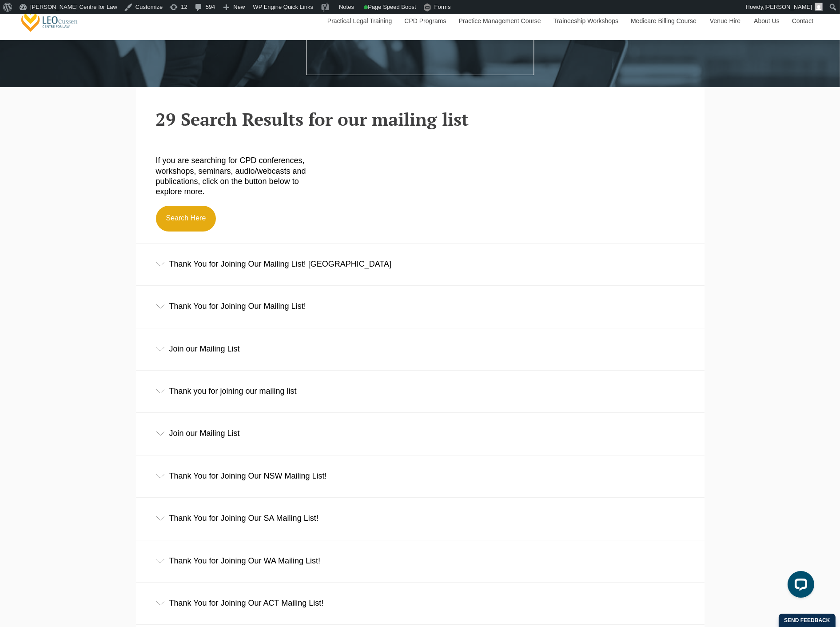  Describe the element at coordinates (585, 21) in the screenshot. I see `a: Traineeship Workshops` at that location.